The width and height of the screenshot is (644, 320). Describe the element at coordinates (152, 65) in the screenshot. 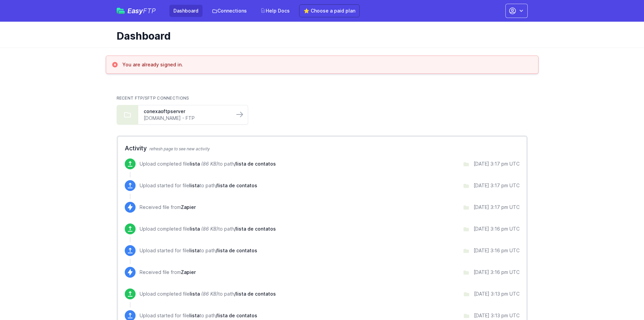

I see `h3: You are already signed in.` at that location.